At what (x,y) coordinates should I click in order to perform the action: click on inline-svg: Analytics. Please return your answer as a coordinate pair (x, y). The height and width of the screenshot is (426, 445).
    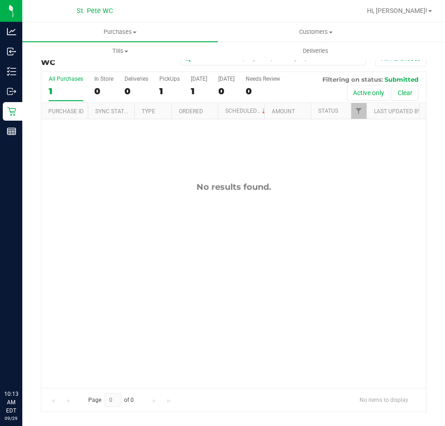
    Looking at the image, I should click on (12, 32).